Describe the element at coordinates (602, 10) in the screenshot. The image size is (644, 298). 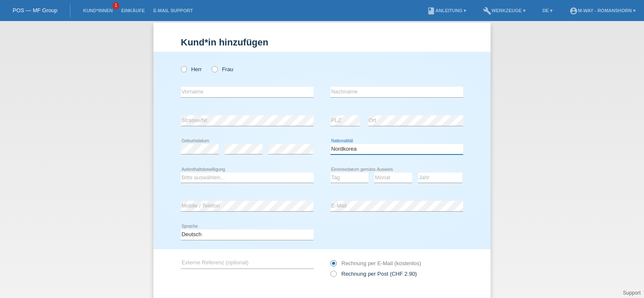
I see `a: account_circlem-way - Romanshorn ▾` at that location.